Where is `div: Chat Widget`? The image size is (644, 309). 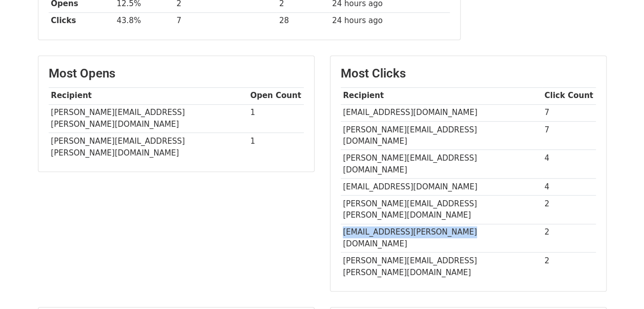 div: Chat Widget is located at coordinates (619, 284).